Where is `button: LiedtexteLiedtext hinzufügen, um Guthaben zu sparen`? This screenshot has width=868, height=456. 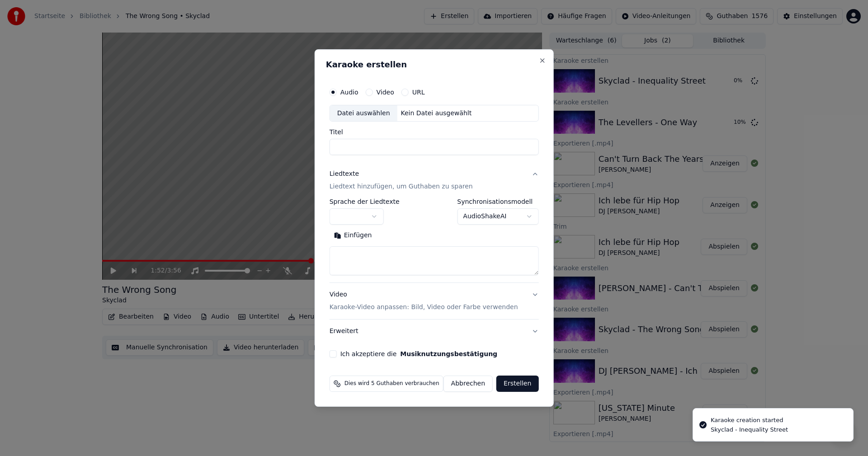
button: LiedtexteLiedtext hinzufügen, um Guthaben zu sparen is located at coordinates (434, 181).